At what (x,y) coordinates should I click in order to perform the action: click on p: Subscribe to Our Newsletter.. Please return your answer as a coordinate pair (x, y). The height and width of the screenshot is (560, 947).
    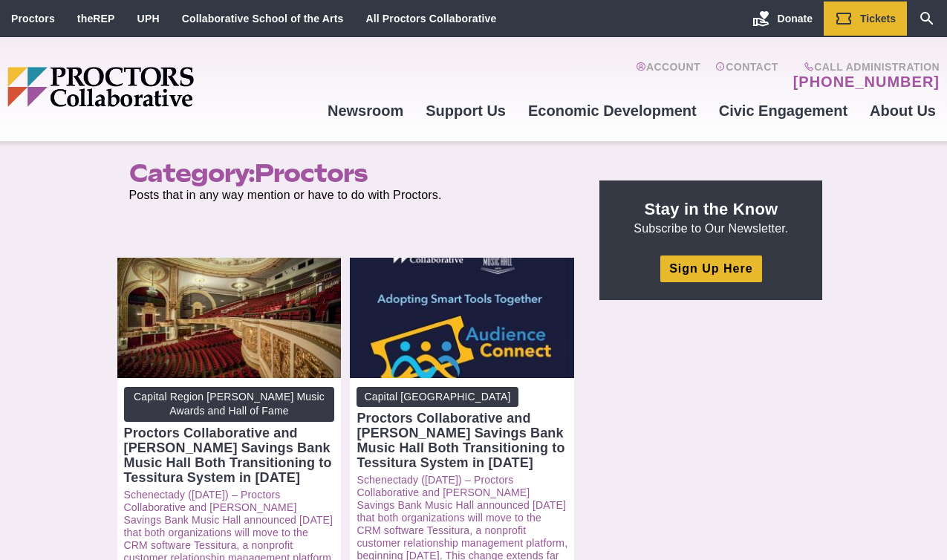
    Looking at the image, I should click on (711, 218).